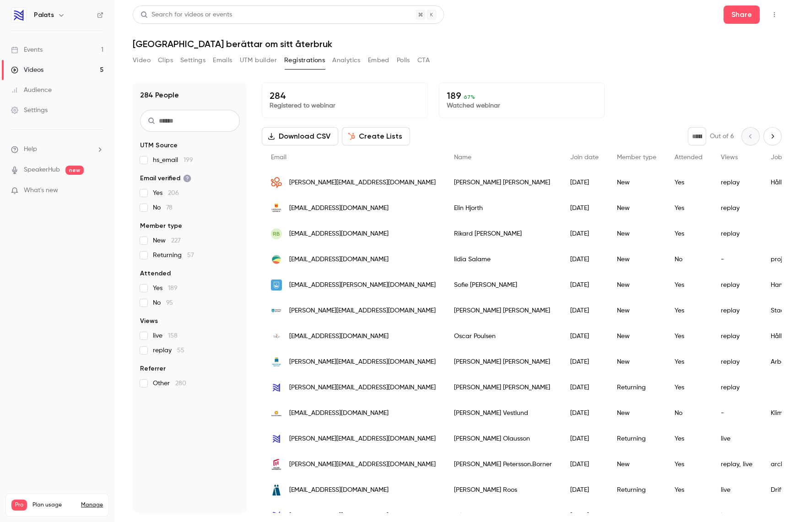 The width and height of the screenshot is (800, 522). What do you see at coordinates (167, 241) in the screenshot?
I see `span: New` at bounding box center [167, 241].